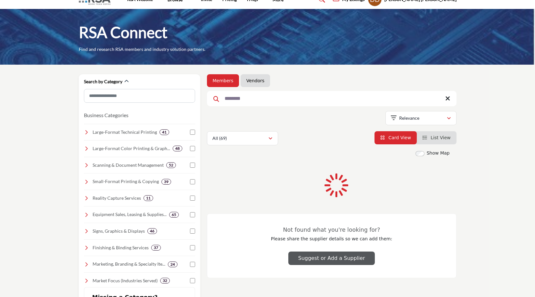 The height and width of the screenshot is (297, 535). Describe the element at coordinates (129, 264) in the screenshot. I see `h4: Marketing, Branding & Specialty Items: Design and creative services, marketing support, and speci...` at that location.